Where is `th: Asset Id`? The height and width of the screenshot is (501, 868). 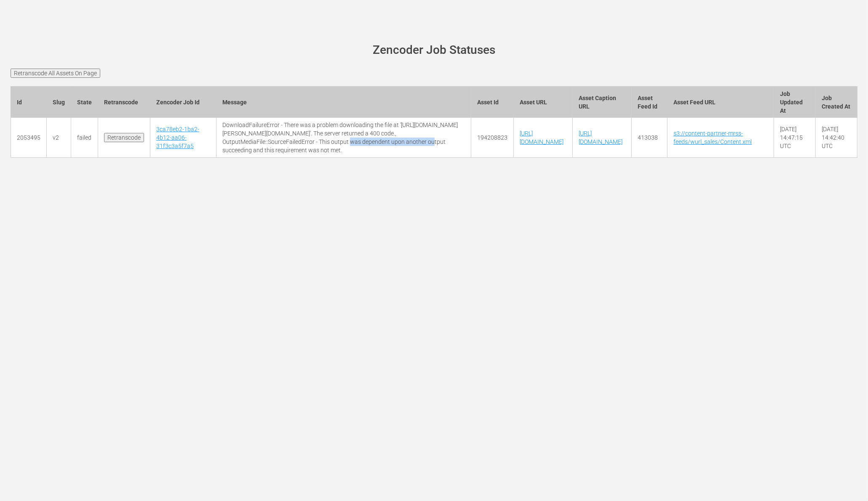
th: Asset Id is located at coordinates (492, 102).